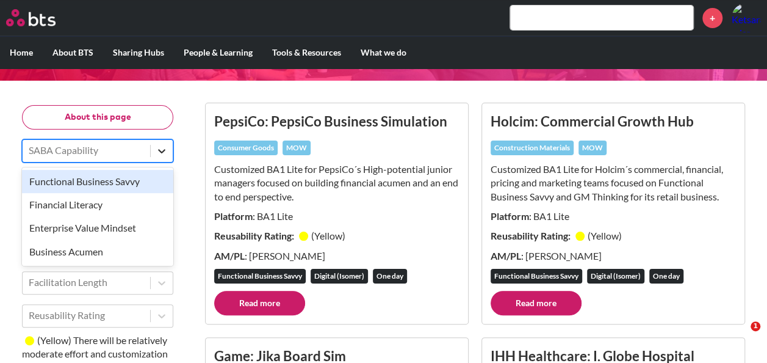 The height and width of the screenshot is (363, 767). What do you see at coordinates (42, 18) in the screenshot?
I see `a: Go home` at bounding box center [42, 18].